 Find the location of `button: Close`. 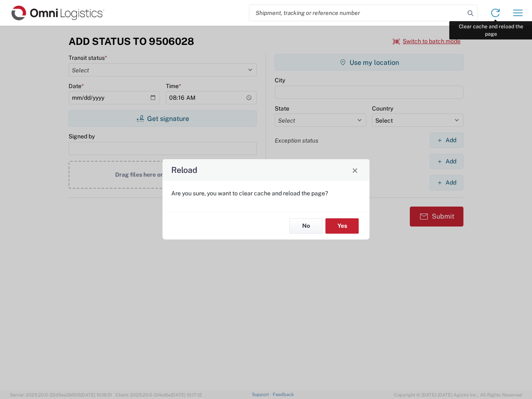

button: Close is located at coordinates (355, 170).